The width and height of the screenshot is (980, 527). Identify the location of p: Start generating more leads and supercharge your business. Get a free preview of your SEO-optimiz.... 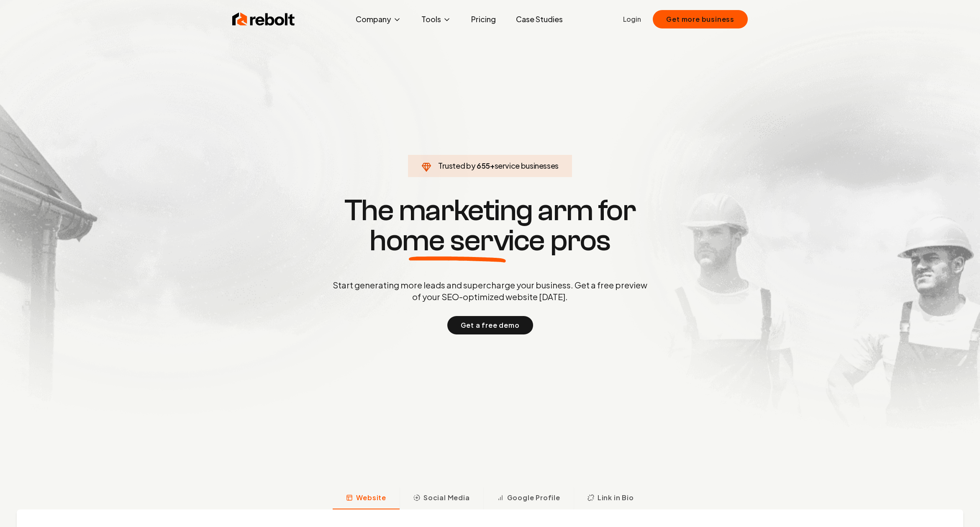
(490, 291).